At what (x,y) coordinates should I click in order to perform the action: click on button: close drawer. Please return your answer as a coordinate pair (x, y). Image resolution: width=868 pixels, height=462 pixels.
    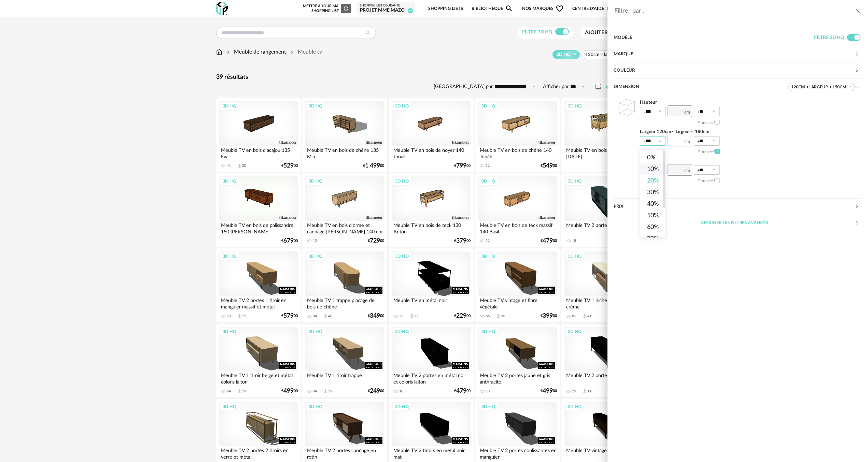
    Looking at the image, I should click on (858, 11).